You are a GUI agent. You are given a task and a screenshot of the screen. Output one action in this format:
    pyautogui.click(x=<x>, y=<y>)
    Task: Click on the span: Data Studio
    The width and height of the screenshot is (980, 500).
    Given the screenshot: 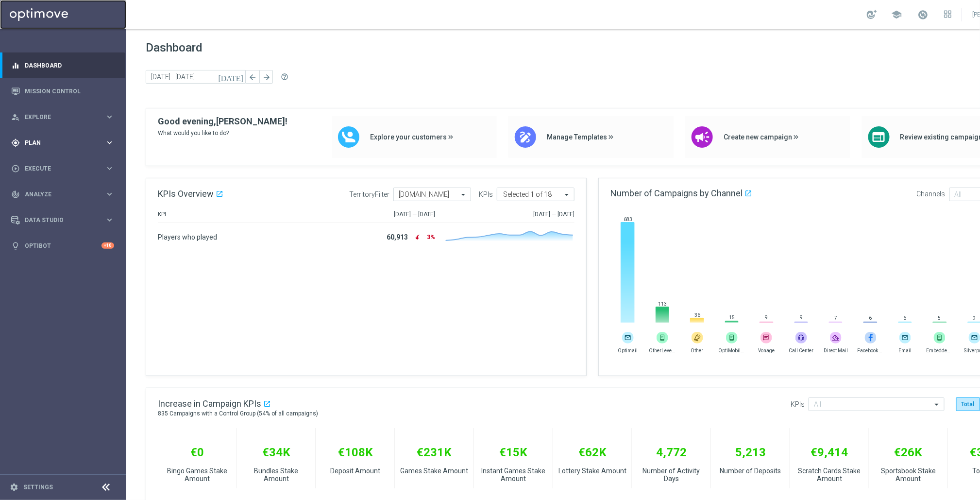 What is the action you would take?
    pyautogui.click(x=65, y=220)
    